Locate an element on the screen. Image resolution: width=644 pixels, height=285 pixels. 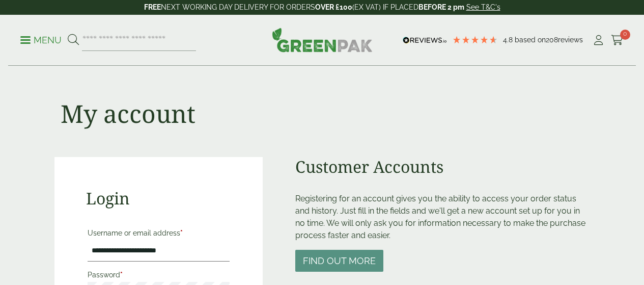
strong: FREE is located at coordinates (152, 7).